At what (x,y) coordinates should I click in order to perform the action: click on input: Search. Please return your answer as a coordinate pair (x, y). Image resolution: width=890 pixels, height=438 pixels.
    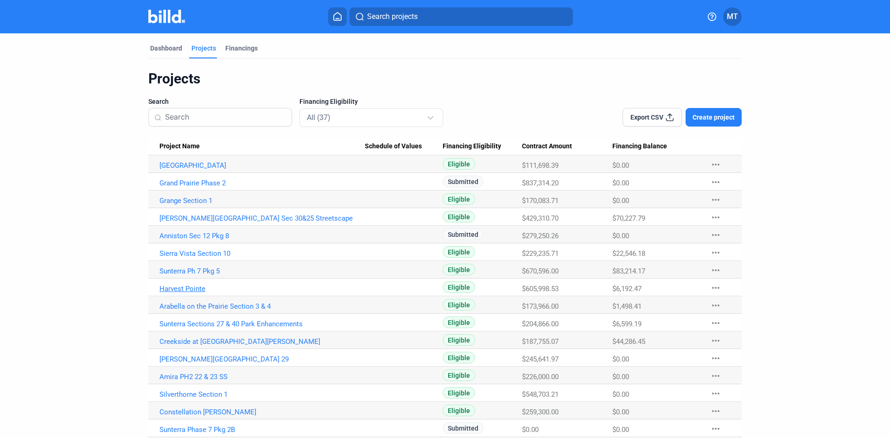
    Looking at the image, I should click on (225, 117).